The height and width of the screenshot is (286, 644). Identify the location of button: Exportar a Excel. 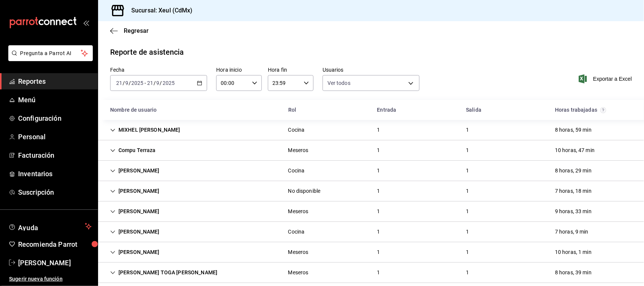
(606, 79).